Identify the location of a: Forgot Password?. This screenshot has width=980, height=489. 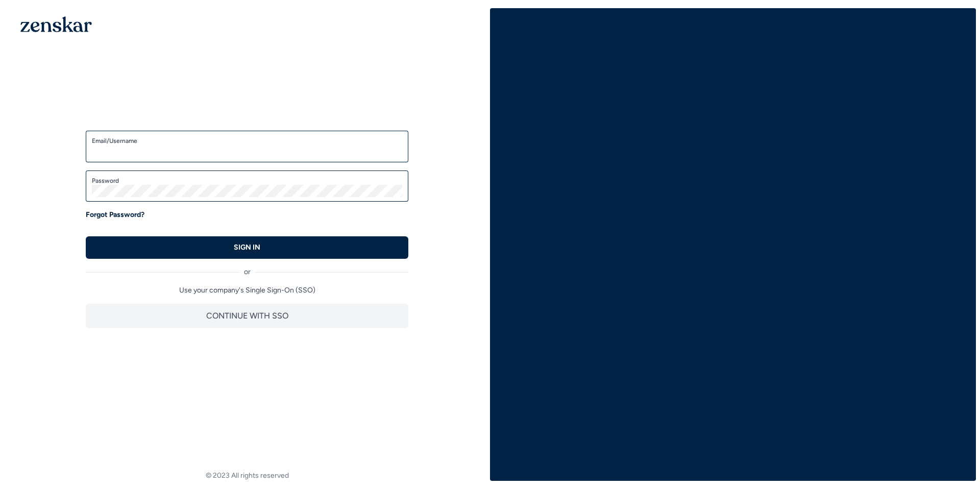
(115, 215).